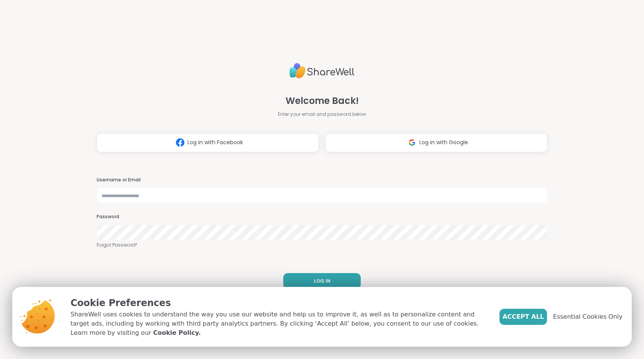  What do you see at coordinates (322, 71) in the screenshot?
I see `img: ShareWell Logo` at bounding box center [322, 71].